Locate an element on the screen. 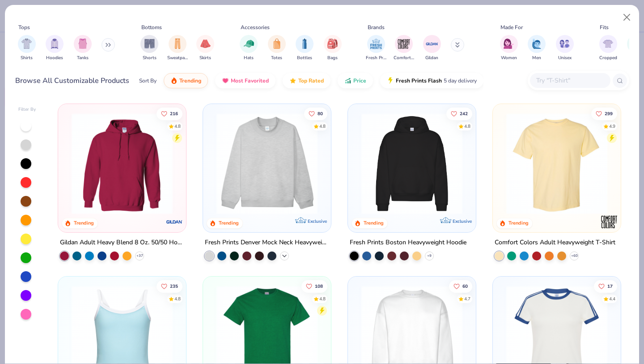 This screenshot has height=364, width=644. img: Tanks Image is located at coordinates (83, 44).